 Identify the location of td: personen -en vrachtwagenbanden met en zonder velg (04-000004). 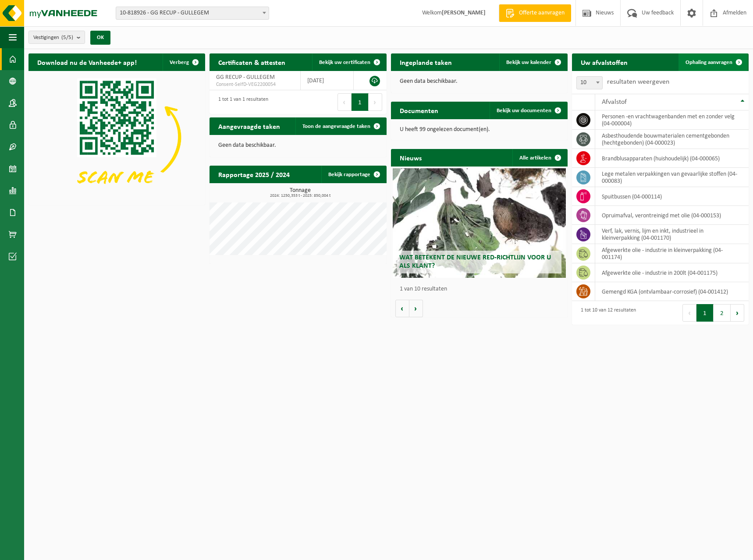
(672, 120).